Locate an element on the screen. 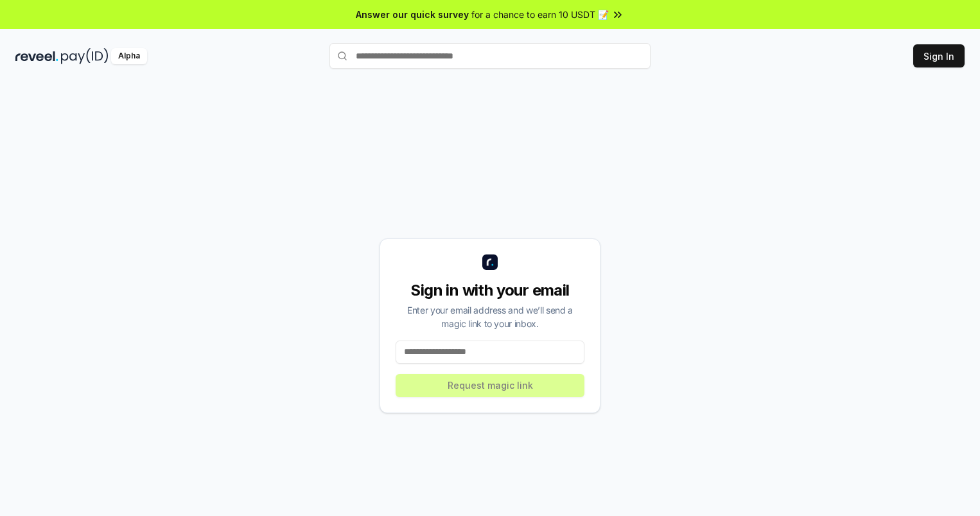 The height and width of the screenshot is (516, 980). div: Enter your email address and we’ll send a magic link to your inbox. is located at coordinates (490, 317).